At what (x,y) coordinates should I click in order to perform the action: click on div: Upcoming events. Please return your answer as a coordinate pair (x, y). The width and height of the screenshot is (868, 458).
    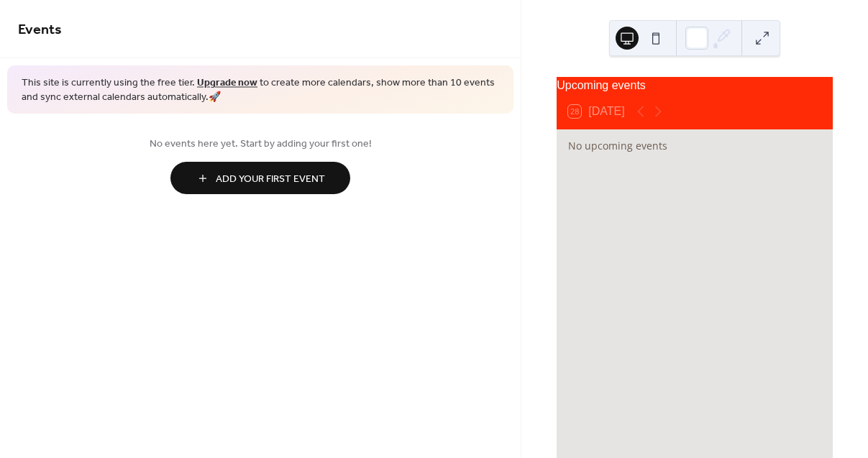
    Looking at the image, I should click on (695, 86).